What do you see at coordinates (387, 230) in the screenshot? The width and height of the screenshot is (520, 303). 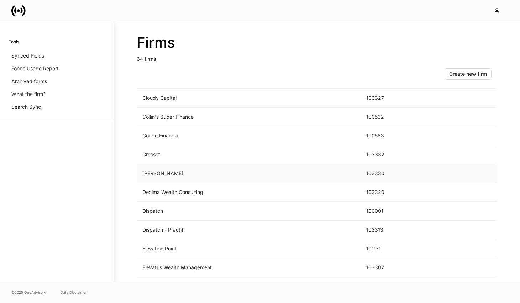 I see `td: 103313` at bounding box center [387, 230].